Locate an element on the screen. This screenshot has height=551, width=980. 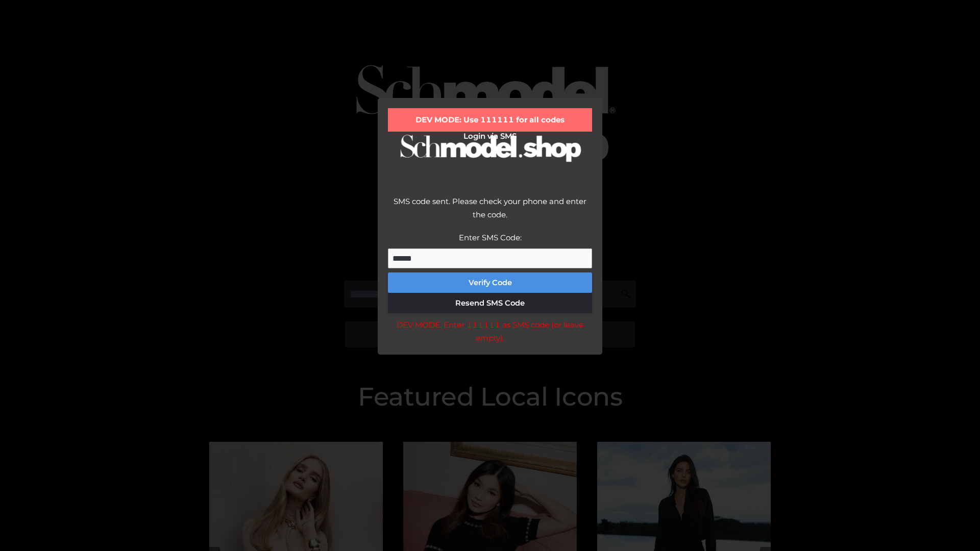
div: SMS code sent. Please check your phone and enter the code. is located at coordinates (490, 213).